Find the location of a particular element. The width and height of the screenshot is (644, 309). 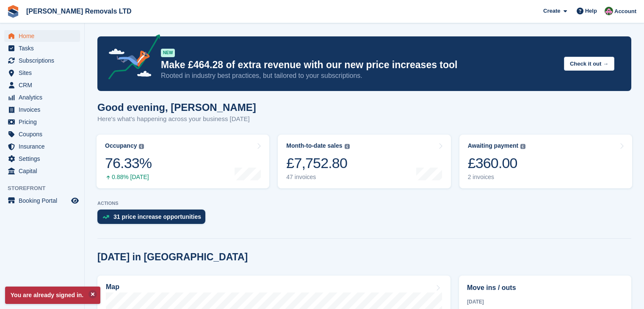

img: price_increase_opportunities-93ffe204e8149a01c8c9dc8f82e8f89637d9d84a8eef4429ea346261dce0b2c0.svg is located at coordinates (106, 217).